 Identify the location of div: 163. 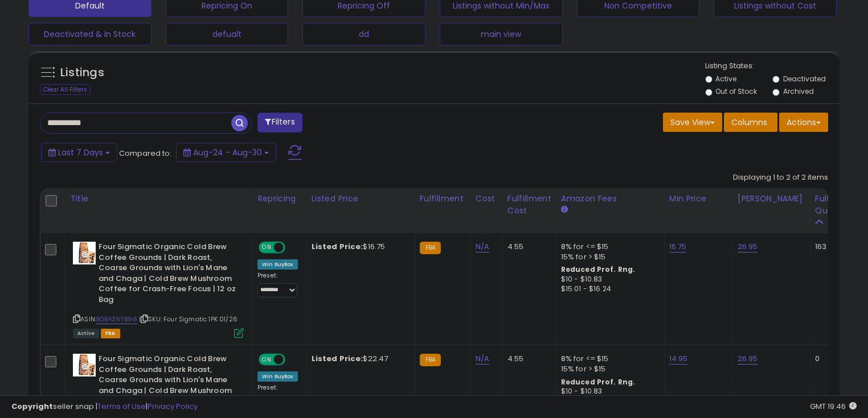
(832, 247).